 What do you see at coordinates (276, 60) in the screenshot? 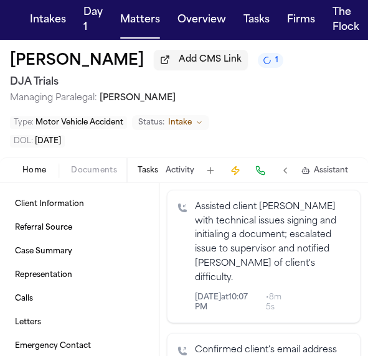
I see `span: 1` at bounding box center [276, 60].